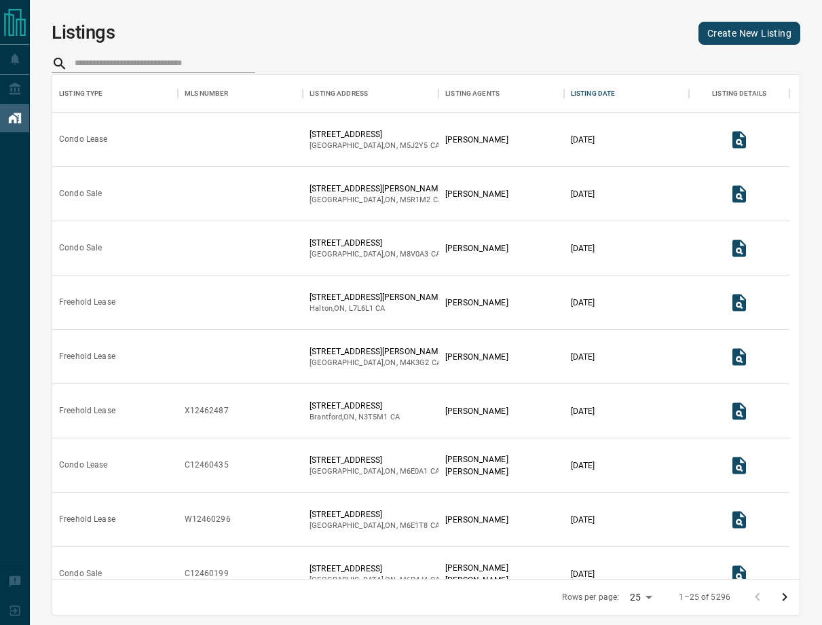 The image size is (822, 625). I want to click on a: Create New Listing, so click(749, 33).